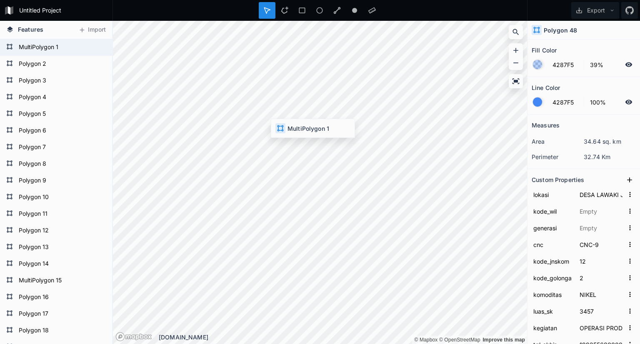 The image size is (640, 344). Describe the element at coordinates (558, 157) in the screenshot. I see `dt: perimeter` at that location.